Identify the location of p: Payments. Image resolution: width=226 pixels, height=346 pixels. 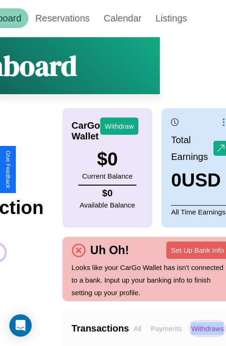
(166, 328).